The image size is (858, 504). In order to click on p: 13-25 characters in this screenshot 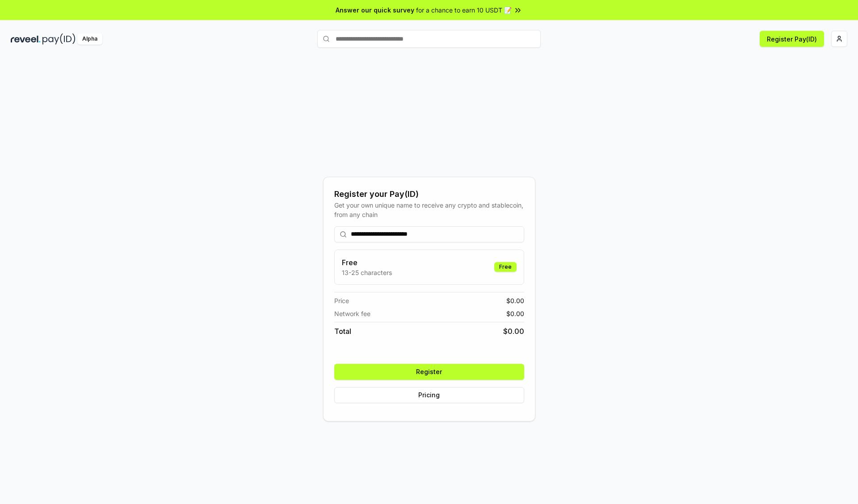, I will do `click(367, 272)`.